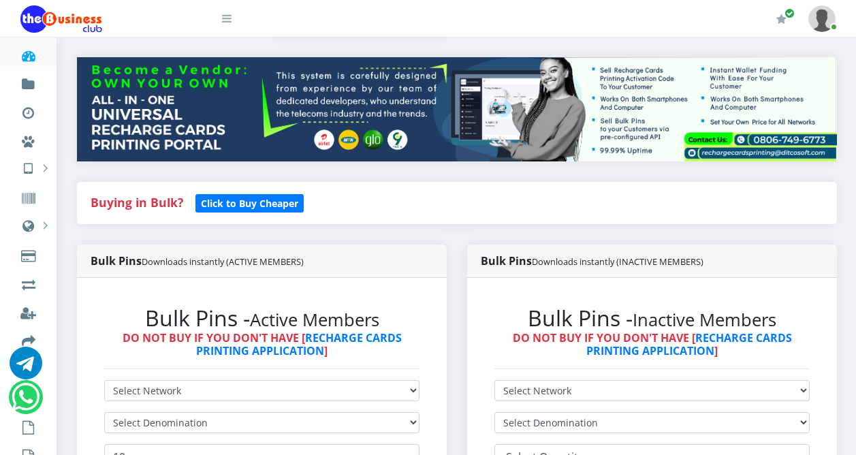 The width and height of the screenshot is (856, 455). I want to click on a: Vouchers, so click(28, 196).